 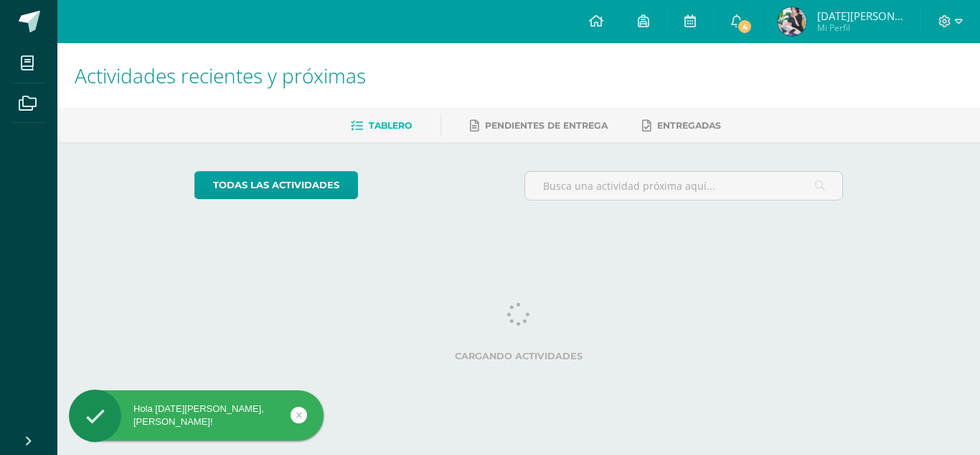 I want to click on a: Pendientes de entrega, so click(x=538, y=125).